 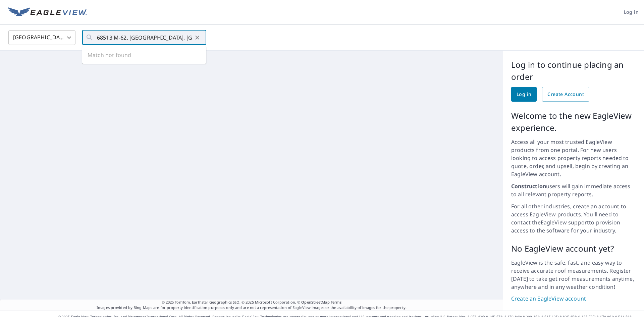 What do you see at coordinates (573, 158) in the screenshot?
I see `p: Access all your most trusted EagleView products from one portal. For new users looking to access ...` at bounding box center [573, 158].